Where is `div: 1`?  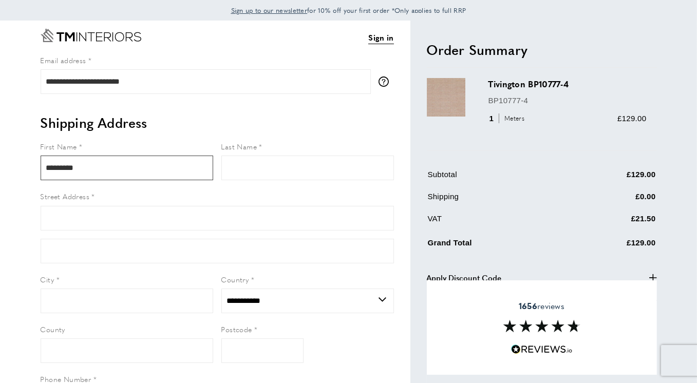
div: 1 is located at coordinates (508, 119).